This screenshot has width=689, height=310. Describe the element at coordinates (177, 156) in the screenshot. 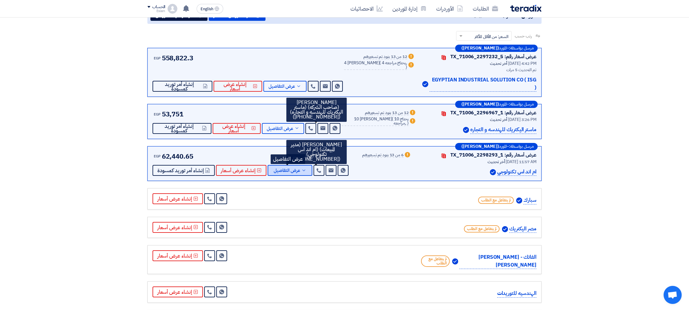

I see `span: 62,440.65` at that location.